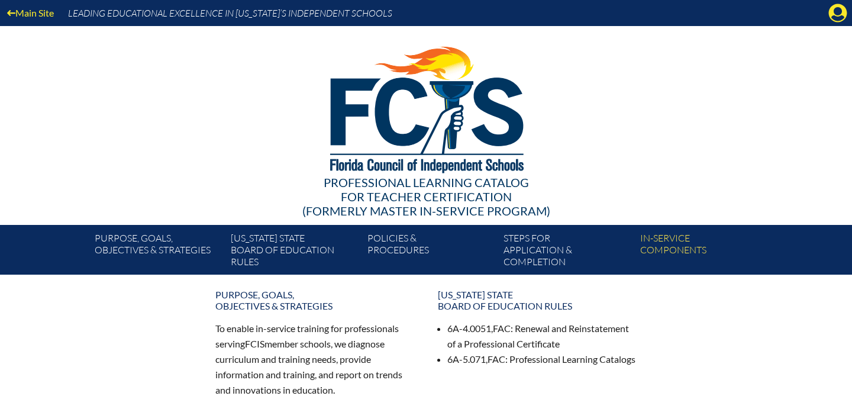  Describe the element at coordinates (426, 196) in the screenshot. I see `span: for Teacher Certification` at that location.